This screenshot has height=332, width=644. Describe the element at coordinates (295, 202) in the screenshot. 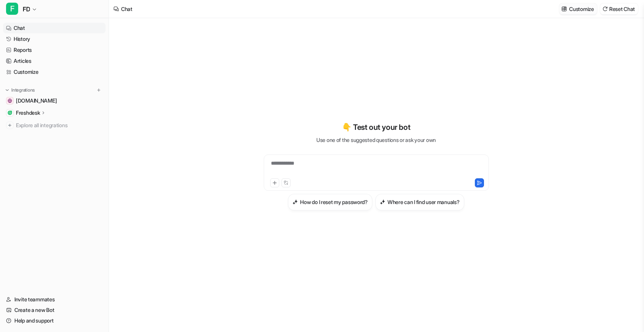

I see `img: How do I reset my password?` at that location.